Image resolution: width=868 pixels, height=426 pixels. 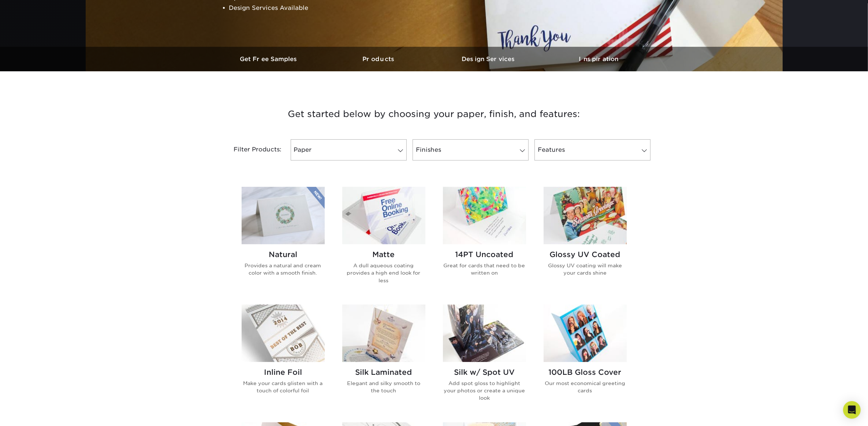 I want to click on p: Make your cards glisten with a touch of colorful foil, so click(x=283, y=387).